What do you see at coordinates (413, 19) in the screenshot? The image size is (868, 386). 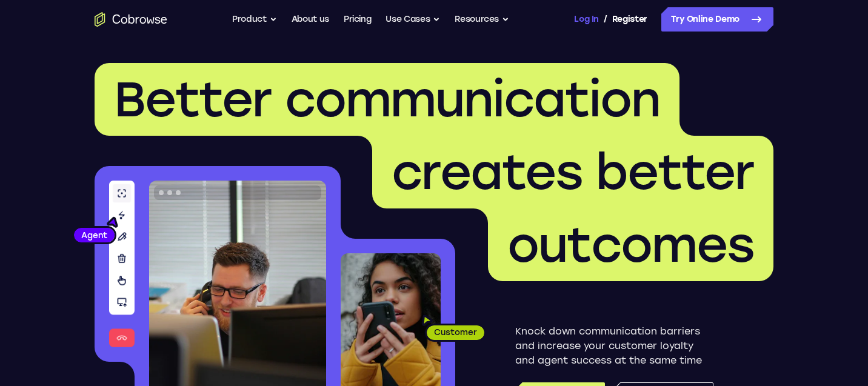 I see `button: Use Cases` at bounding box center [413, 19].